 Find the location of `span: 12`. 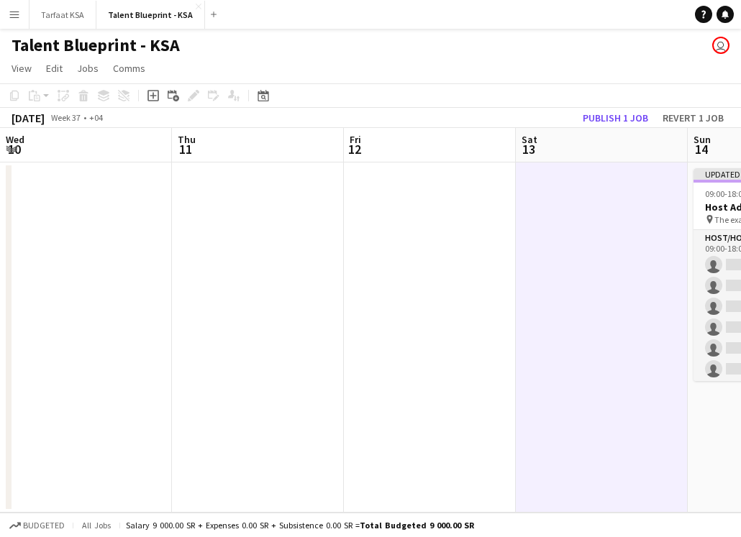

span: 12 is located at coordinates (354, 149).